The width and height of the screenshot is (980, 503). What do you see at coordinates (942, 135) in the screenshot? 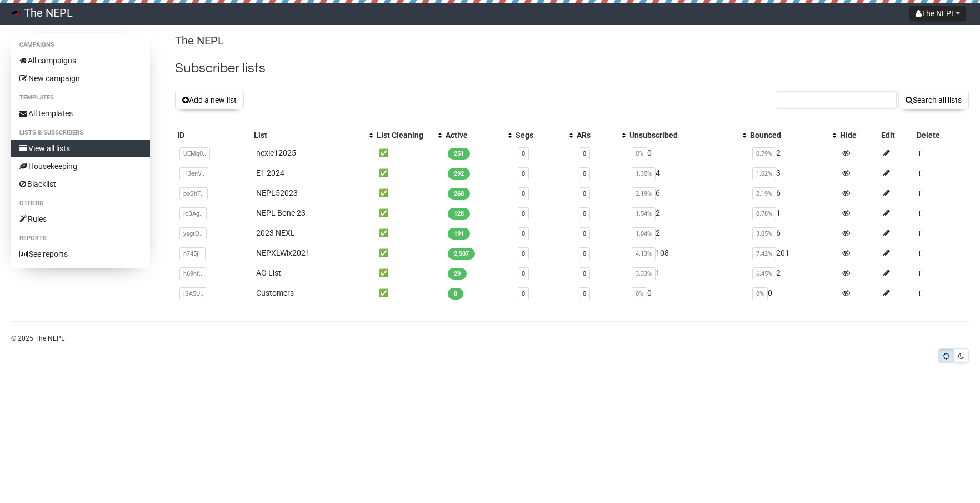
I see `div: Delete` at bounding box center [942, 135].